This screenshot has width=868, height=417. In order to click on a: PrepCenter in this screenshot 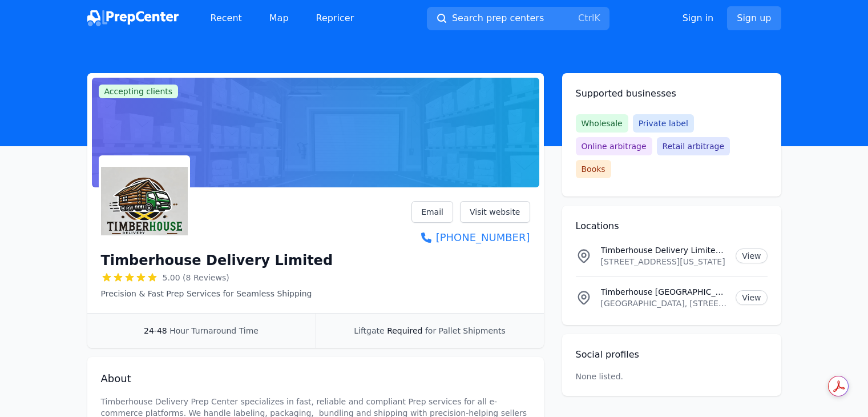, I will do `click(133, 18)`.